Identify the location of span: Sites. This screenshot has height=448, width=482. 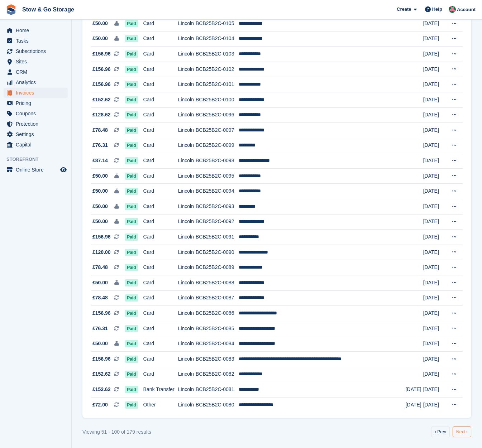
(37, 62).